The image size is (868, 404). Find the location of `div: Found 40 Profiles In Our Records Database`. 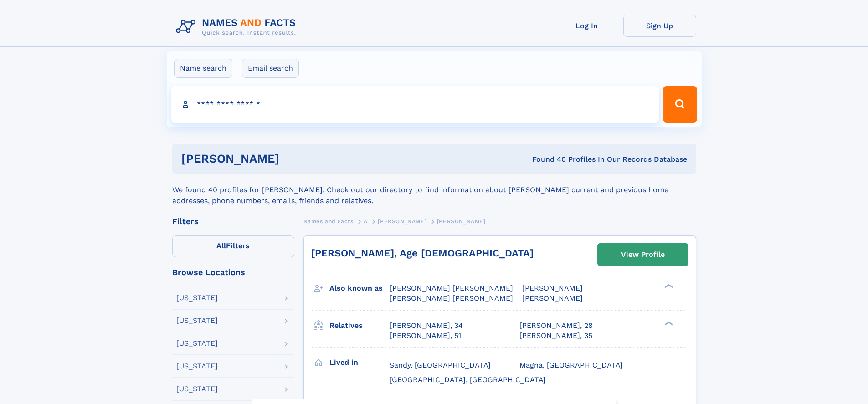

div: Found 40 Profiles In Our Records Database is located at coordinates (546, 159).